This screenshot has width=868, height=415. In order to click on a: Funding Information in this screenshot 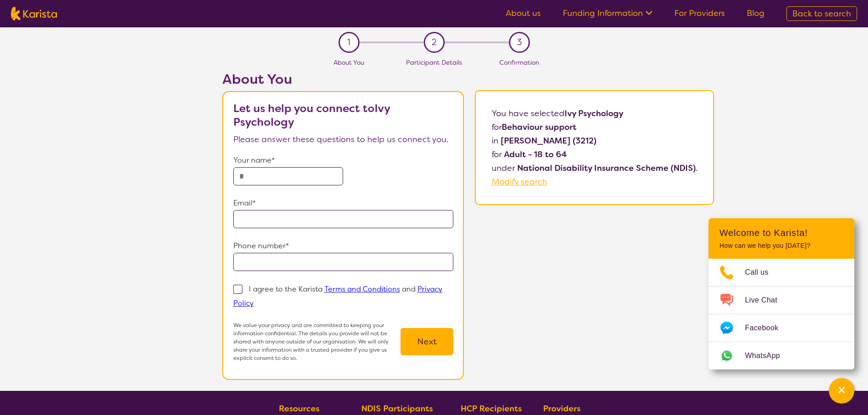, I will do `click(608, 13)`.